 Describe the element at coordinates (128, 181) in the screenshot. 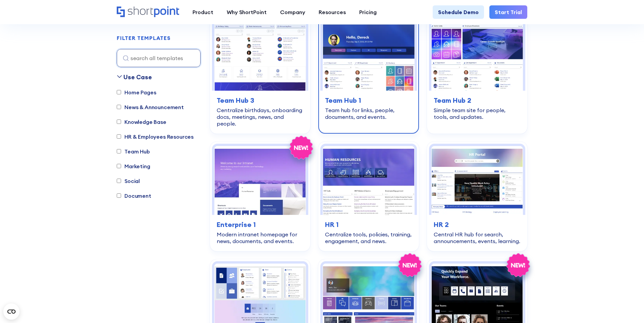

I see `label: Social` at that location.